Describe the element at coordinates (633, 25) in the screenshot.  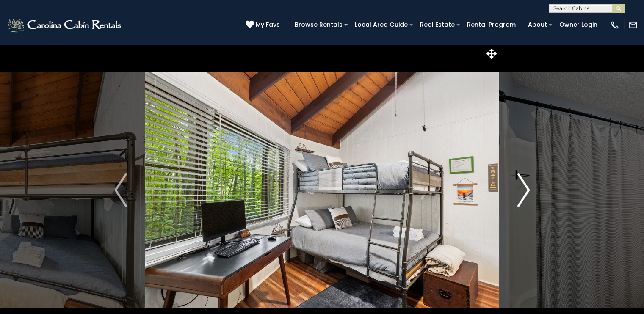
I see `img: mail-regular-white.png` at that location.